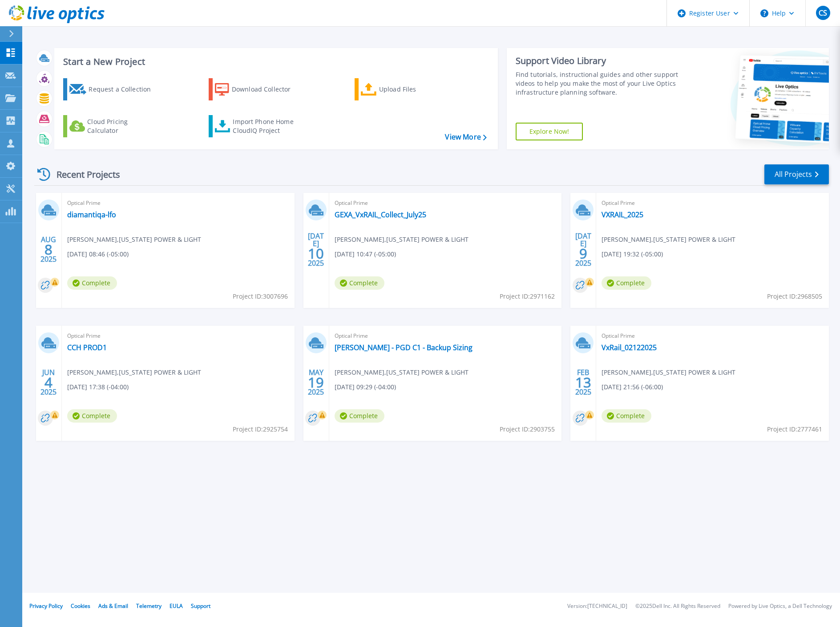  I want to click on div: Request a Collection, so click(125, 90).